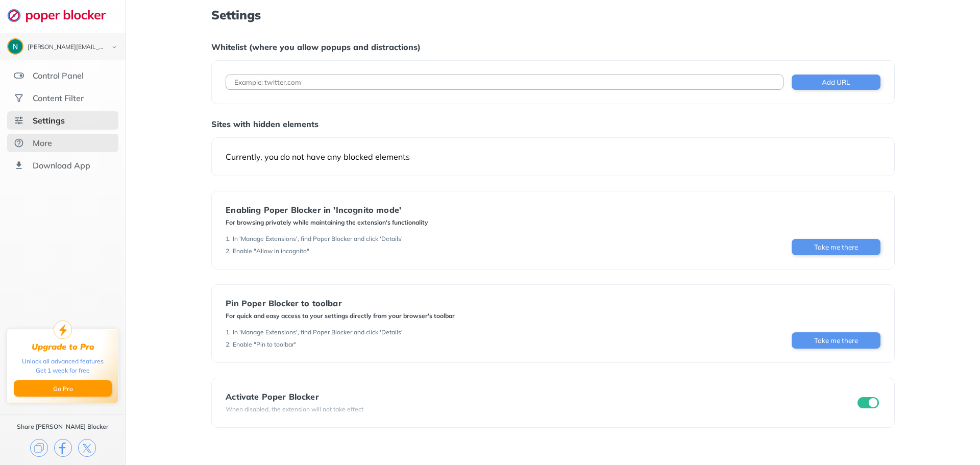 Image resolution: width=980 pixels, height=465 pixels. What do you see at coordinates (58, 76) in the screenshot?
I see `div: Control Panel` at bounding box center [58, 76].